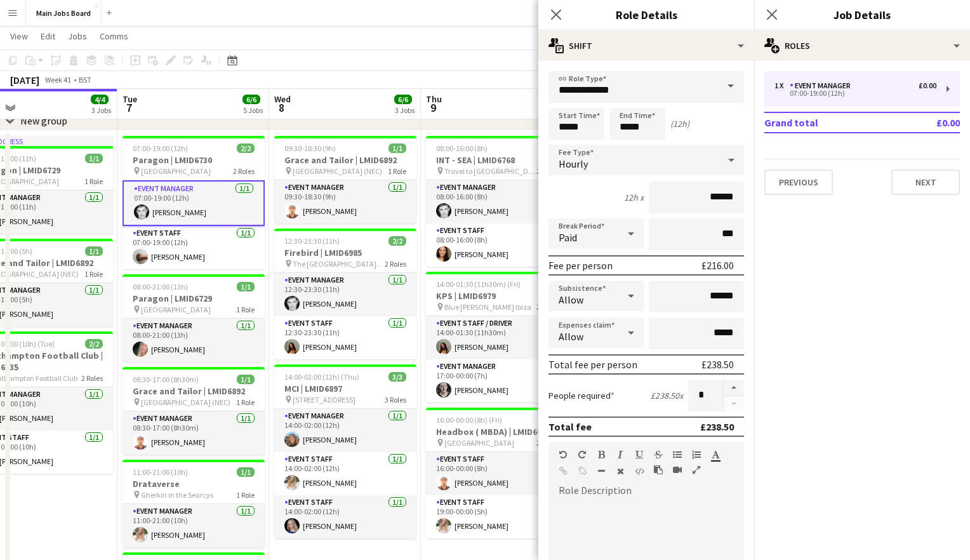 This screenshot has height=560, width=970. Describe the element at coordinates (925, 183) in the screenshot. I see `button: Next` at that location.